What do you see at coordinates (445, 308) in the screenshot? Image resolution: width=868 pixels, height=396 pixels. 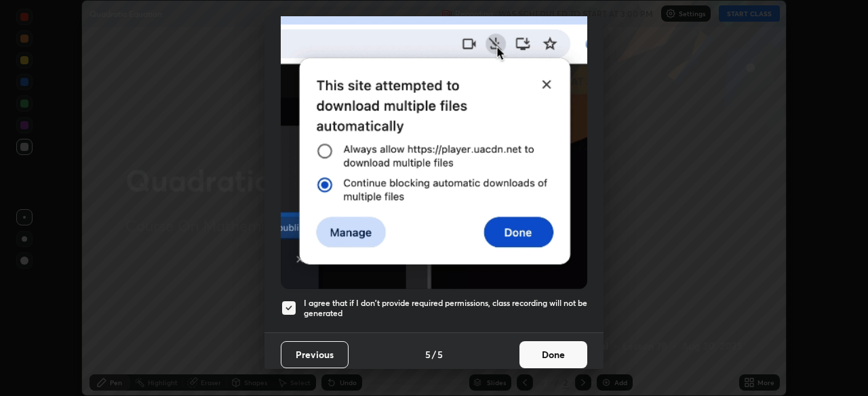 I see `h5: I agree that if I don't provide required permissions, class recording will not be generated` at bounding box center [445, 308].